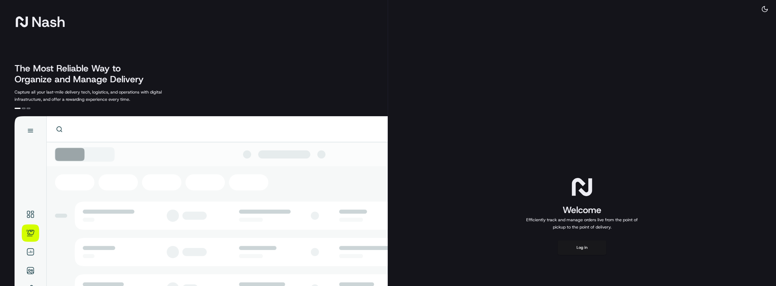 This screenshot has height=286, width=776. What do you see at coordinates (582, 248) in the screenshot?
I see `button: Log in` at bounding box center [582, 248].